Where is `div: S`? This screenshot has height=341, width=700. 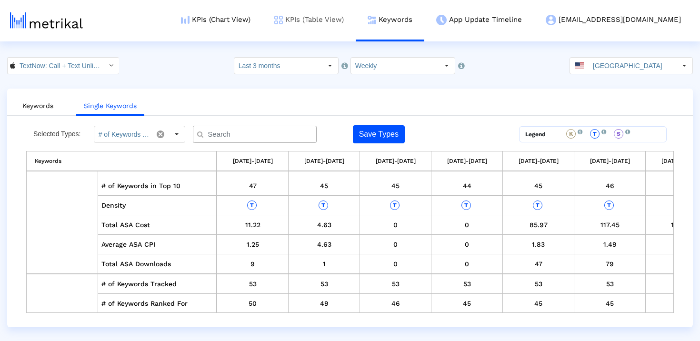
div: S is located at coordinates (618, 134).